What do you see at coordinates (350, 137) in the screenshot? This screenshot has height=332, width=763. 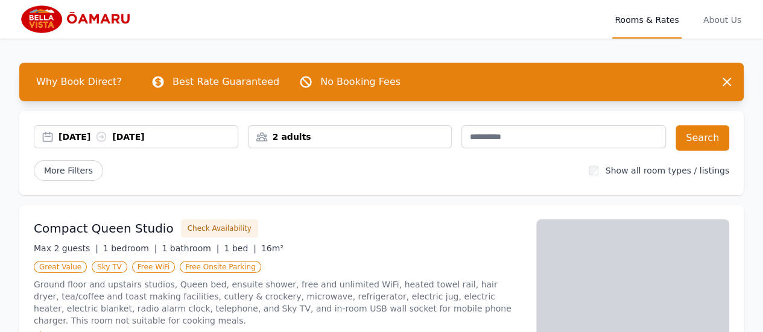 I see `div: 2 adults` at bounding box center [350, 137].